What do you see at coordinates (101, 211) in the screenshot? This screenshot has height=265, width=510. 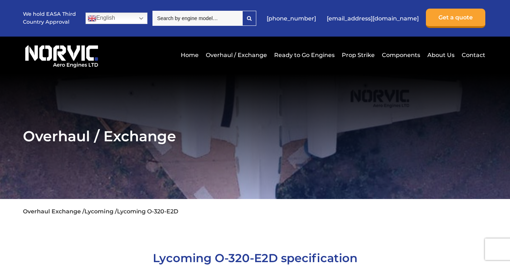 I see `a: Lycoming /` at bounding box center [101, 211].